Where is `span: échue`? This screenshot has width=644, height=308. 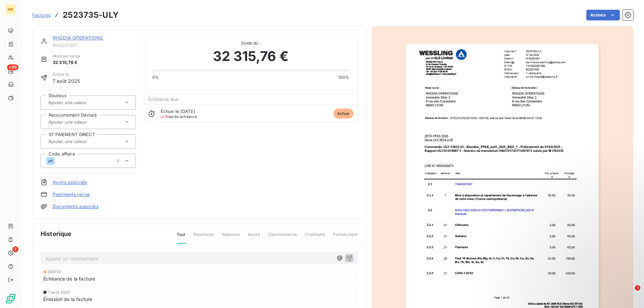
span: échue is located at coordinates (344, 114).